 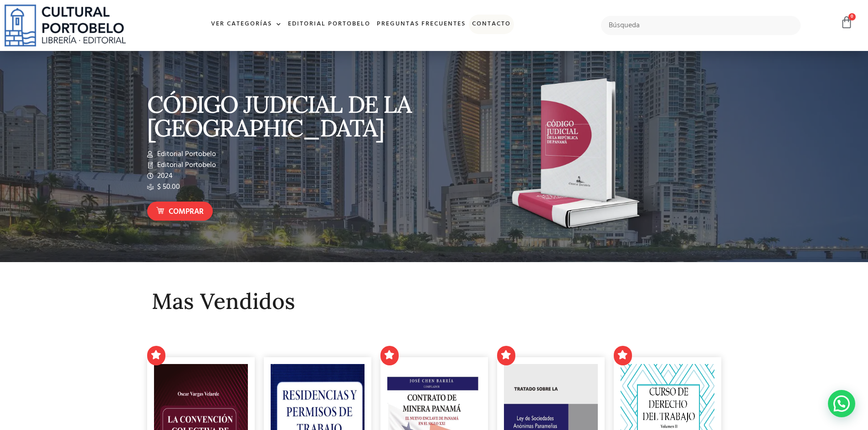 I want to click on h2: Mas Vendidos, so click(x=434, y=301).